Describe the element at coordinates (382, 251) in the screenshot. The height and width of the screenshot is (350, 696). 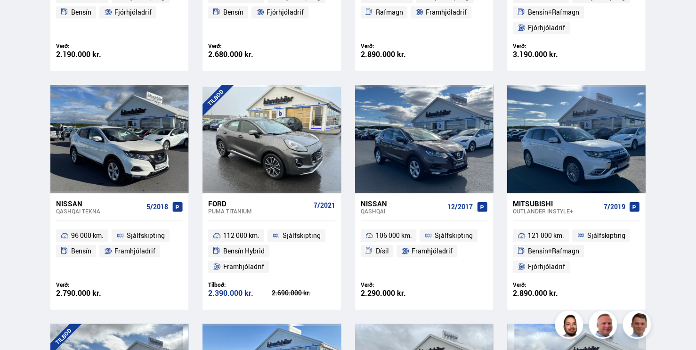
I see `span: Dísil` at that location.